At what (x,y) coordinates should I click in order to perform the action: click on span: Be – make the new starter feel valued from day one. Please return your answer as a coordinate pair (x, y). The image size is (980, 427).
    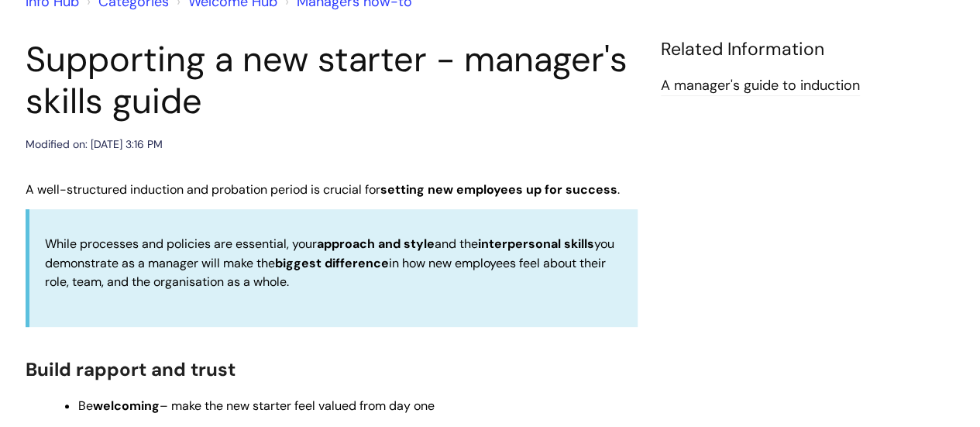
    Looking at the image, I should click on (256, 405).